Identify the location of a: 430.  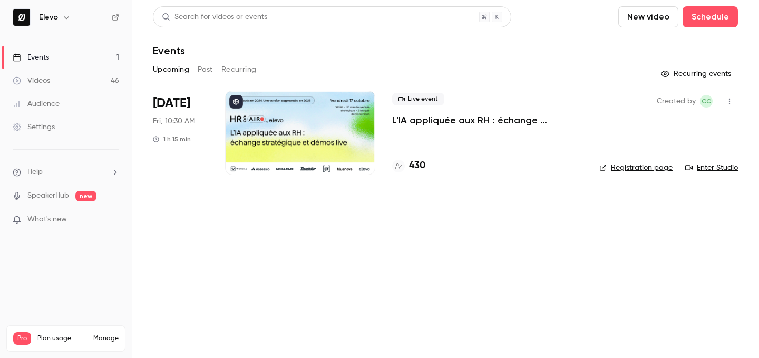
(408, 165).